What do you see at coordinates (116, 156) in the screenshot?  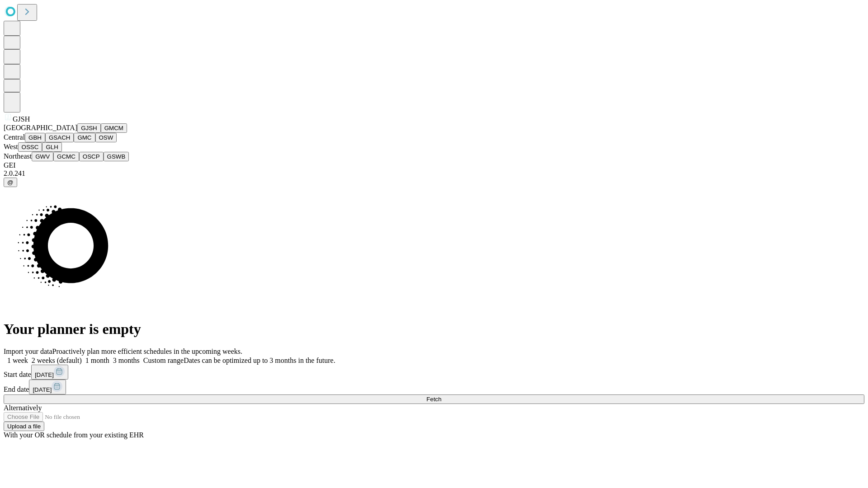 I see `button: GSWB` at bounding box center [116, 156].